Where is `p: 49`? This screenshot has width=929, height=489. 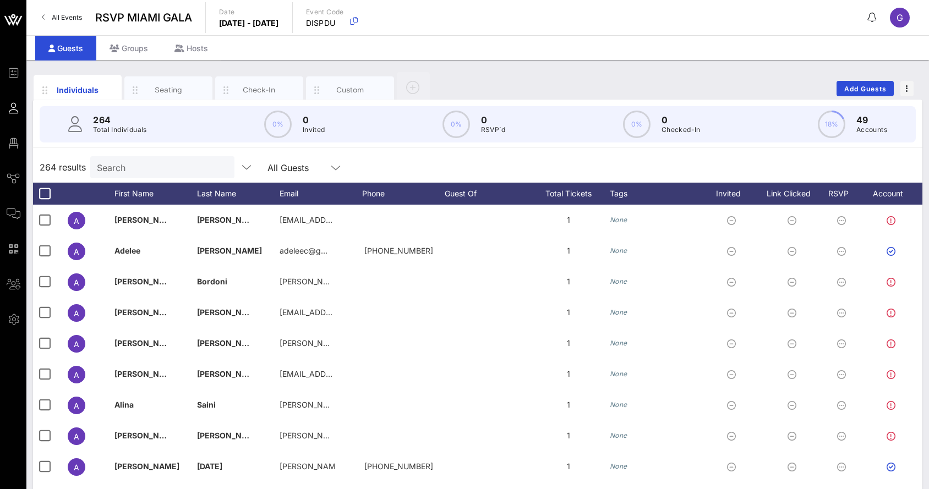
p: 49 is located at coordinates (872, 120).